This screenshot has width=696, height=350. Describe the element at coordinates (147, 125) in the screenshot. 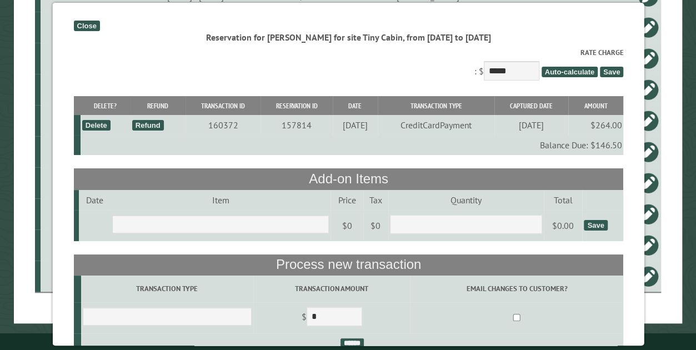

I see `div: Refund` at that location.